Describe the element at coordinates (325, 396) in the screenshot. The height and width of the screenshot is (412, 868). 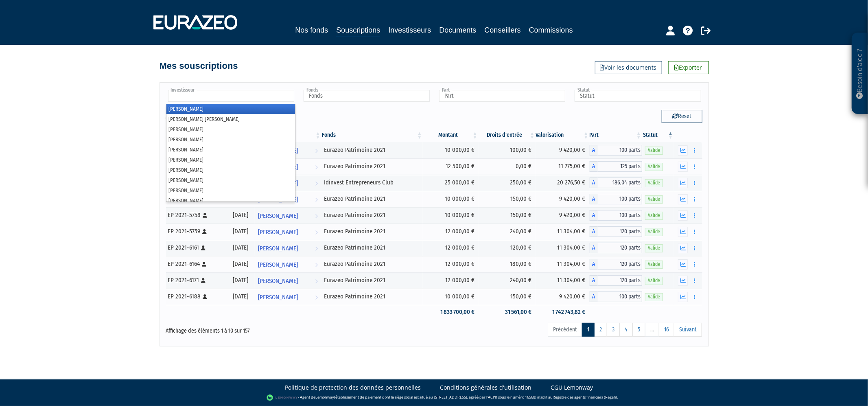
I see `a: Lemonway` at that location.